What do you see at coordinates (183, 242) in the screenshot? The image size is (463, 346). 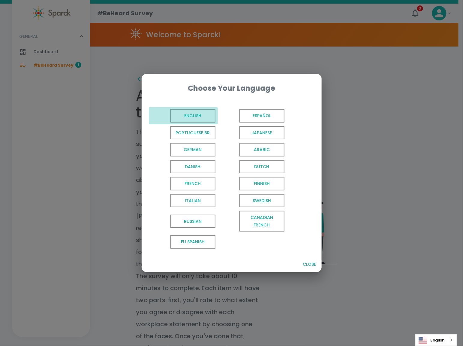 I see `button: EU Spanish` at bounding box center [183, 242].